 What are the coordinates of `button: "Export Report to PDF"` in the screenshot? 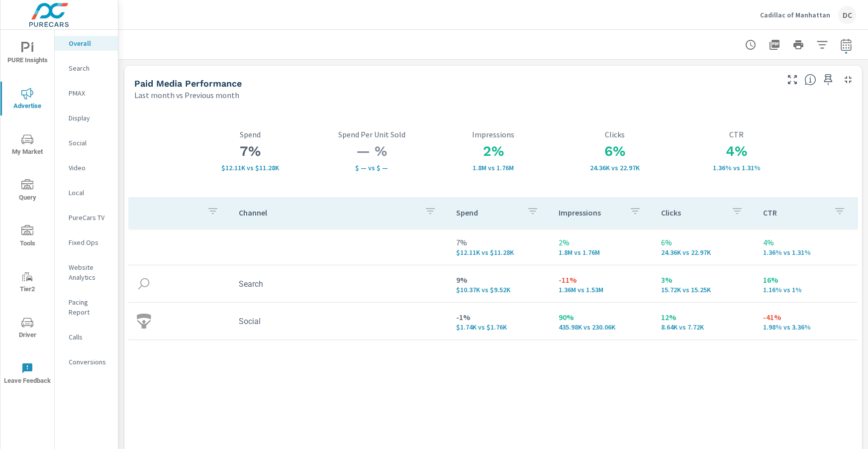 It's located at (774, 45).